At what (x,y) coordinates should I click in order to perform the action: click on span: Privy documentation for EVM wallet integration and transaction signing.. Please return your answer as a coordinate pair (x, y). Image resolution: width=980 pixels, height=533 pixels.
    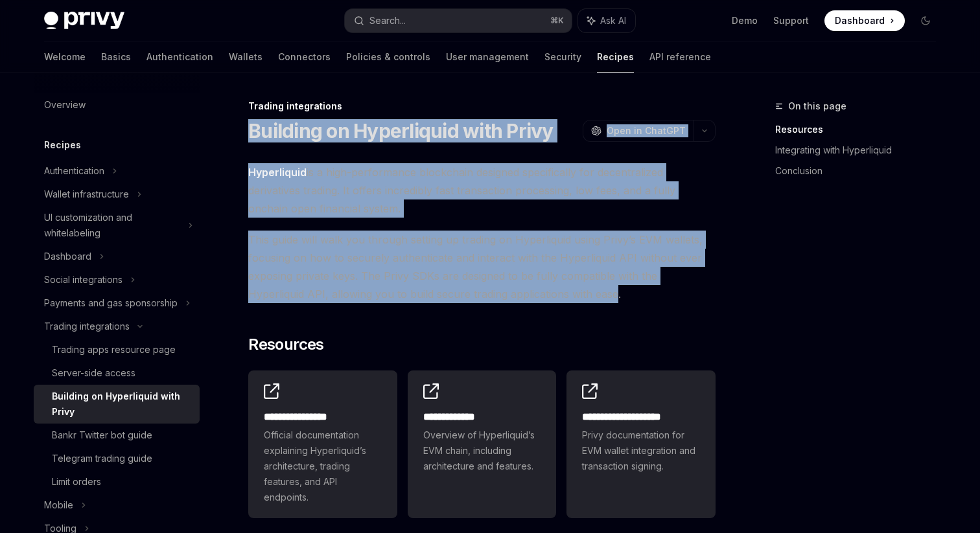
    Looking at the image, I should click on (641, 451).